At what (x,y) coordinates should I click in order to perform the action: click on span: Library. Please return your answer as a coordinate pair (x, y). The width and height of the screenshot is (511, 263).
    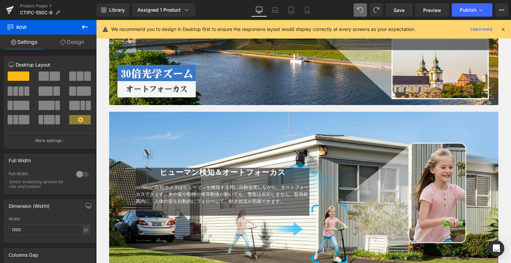
    Looking at the image, I should click on (117, 10).